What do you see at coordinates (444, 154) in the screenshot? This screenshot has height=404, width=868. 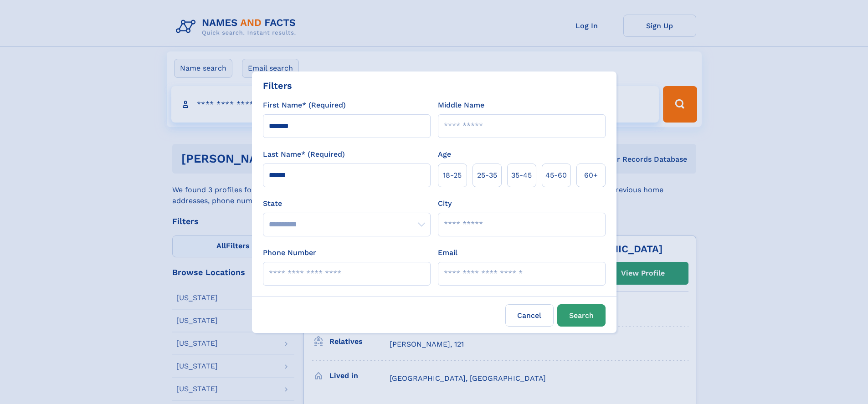 I see `label: Age` at bounding box center [444, 154].